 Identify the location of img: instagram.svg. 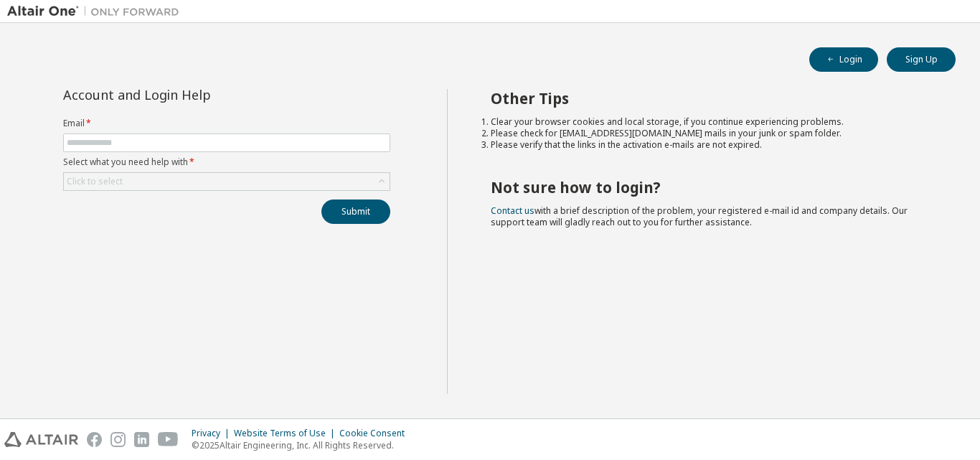
(118, 440).